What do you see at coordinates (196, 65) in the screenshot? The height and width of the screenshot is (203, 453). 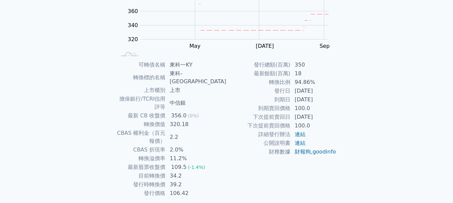 I see `td: 東科一KY` at bounding box center [196, 65].